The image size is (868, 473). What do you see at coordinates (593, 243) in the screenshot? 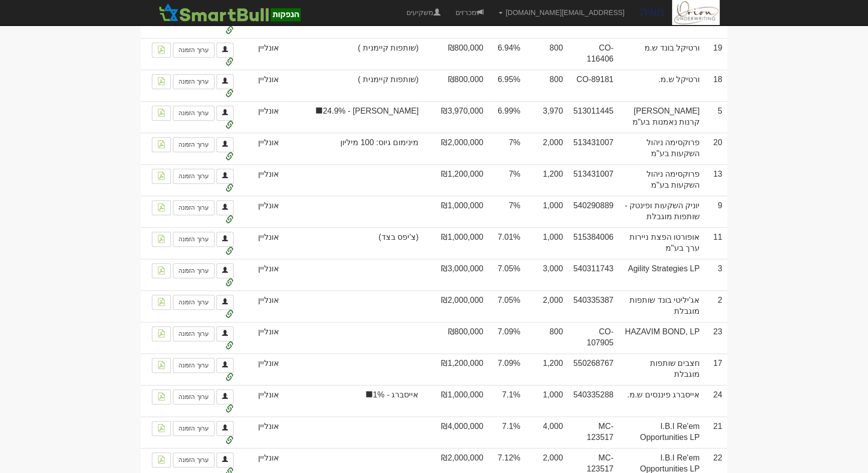
I see `td: 515384006` at bounding box center [593, 243].